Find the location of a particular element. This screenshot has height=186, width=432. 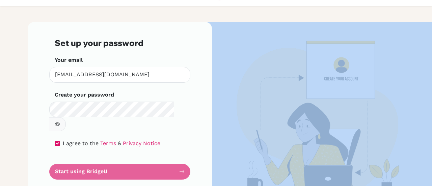

input: Insert your email* is located at coordinates (120, 75).